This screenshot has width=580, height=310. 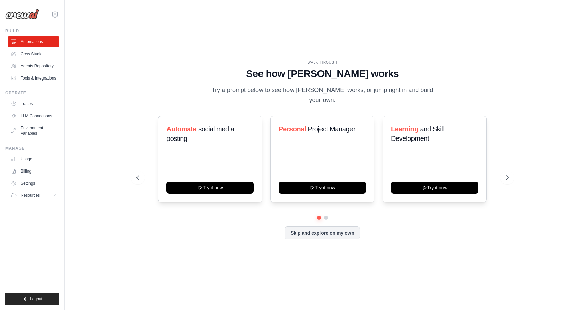 I want to click on a: Environment Variables, so click(x=33, y=131).